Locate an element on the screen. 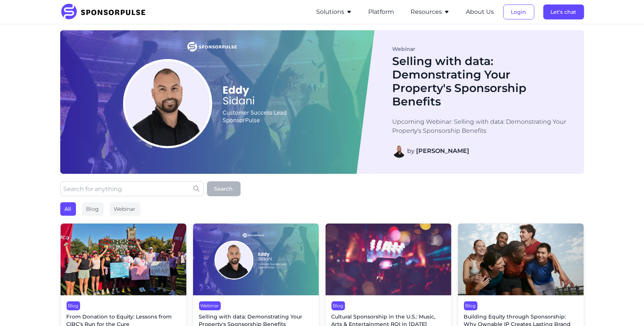 Image resolution: width=644 pixels, height=326 pixels. div: All is located at coordinates (68, 209).